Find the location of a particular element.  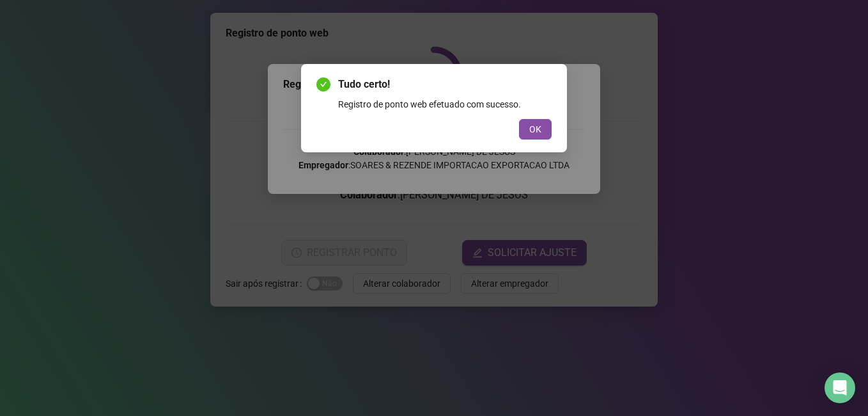

span: Tudo certo! is located at coordinates (445, 84).